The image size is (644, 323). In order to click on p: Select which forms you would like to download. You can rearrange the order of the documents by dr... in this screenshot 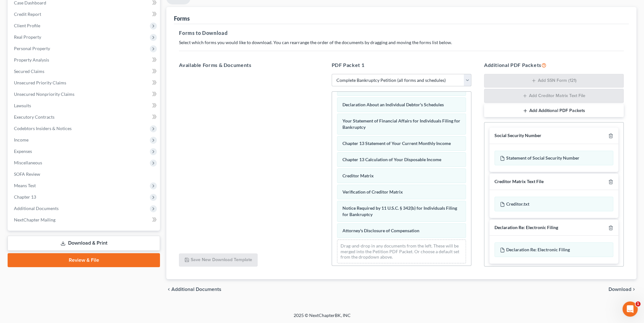, I will do `click(401, 42)`.